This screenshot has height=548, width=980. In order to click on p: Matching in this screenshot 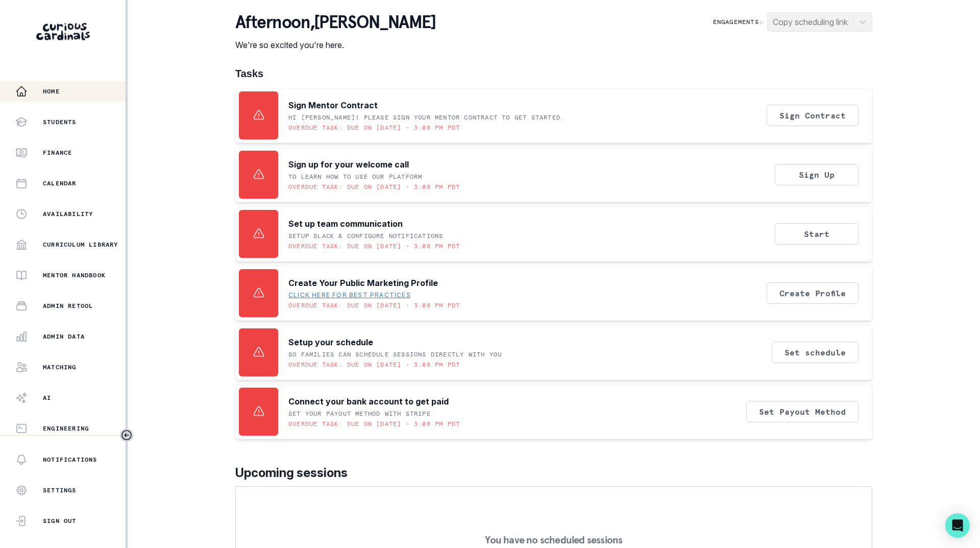, I will do `click(60, 367)`.